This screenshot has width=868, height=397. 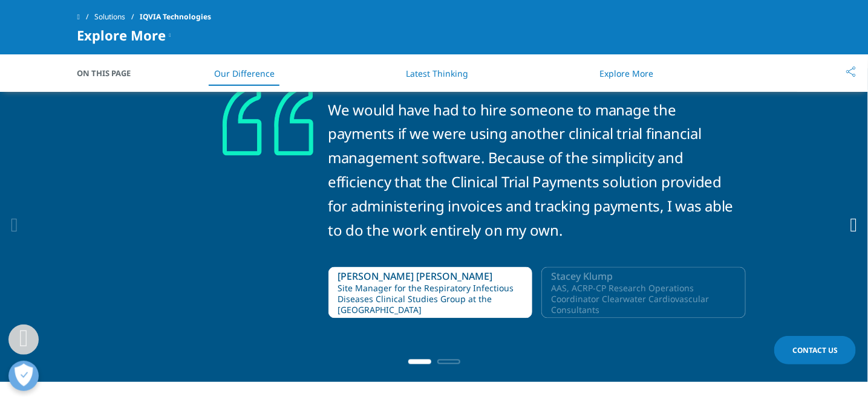 I want to click on div: Next slide, so click(x=853, y=226).